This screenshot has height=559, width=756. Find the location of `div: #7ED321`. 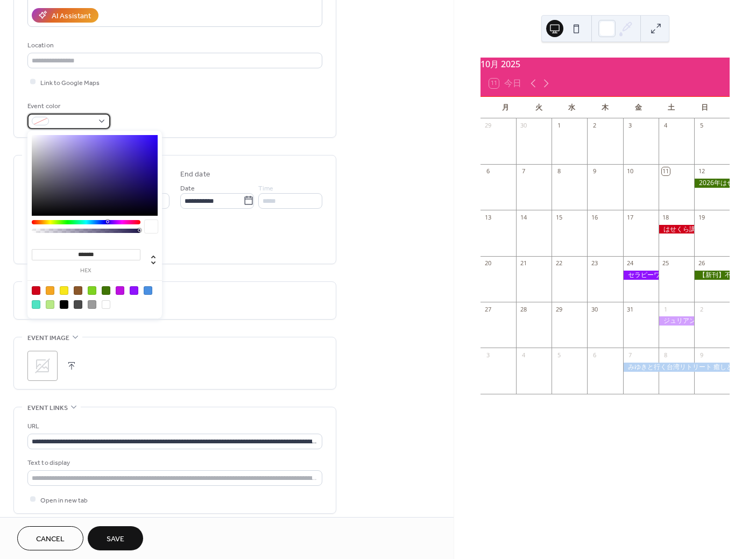

div: #7ED321 is located at coordinates (92, 291).